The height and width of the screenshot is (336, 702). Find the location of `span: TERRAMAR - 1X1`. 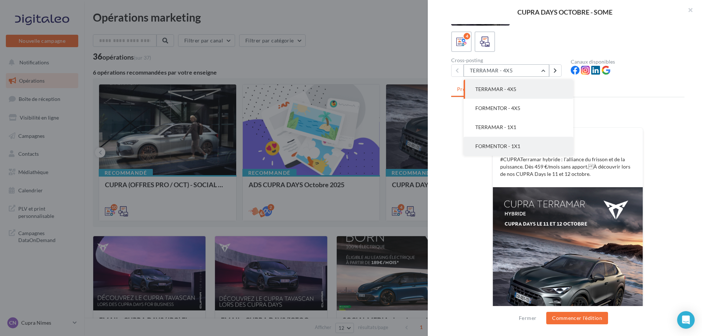

span: TERRAMAR - 1X1 is located at coordinates (496, 127).